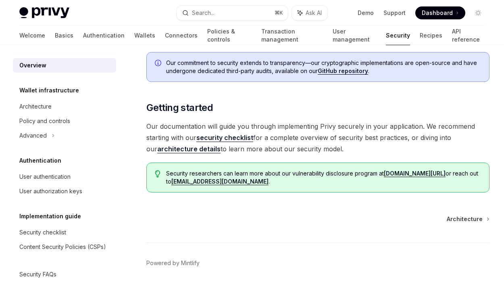 This screenshot has height=301, width=504. Describe the element at coordinates (38, 274) in the screenshot. I see `div: Security FAQs` at that location.